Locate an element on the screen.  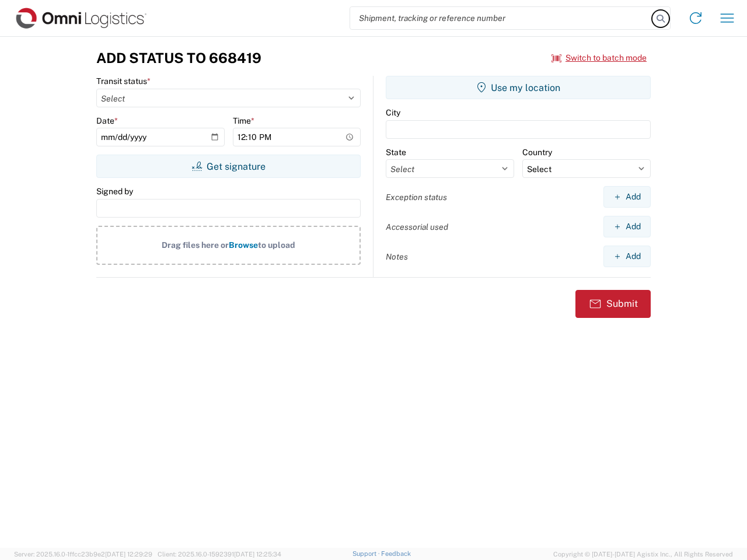
span: Server: 2025.16.0-1ffcc23b9e2 is located at coordinates (83, 555).